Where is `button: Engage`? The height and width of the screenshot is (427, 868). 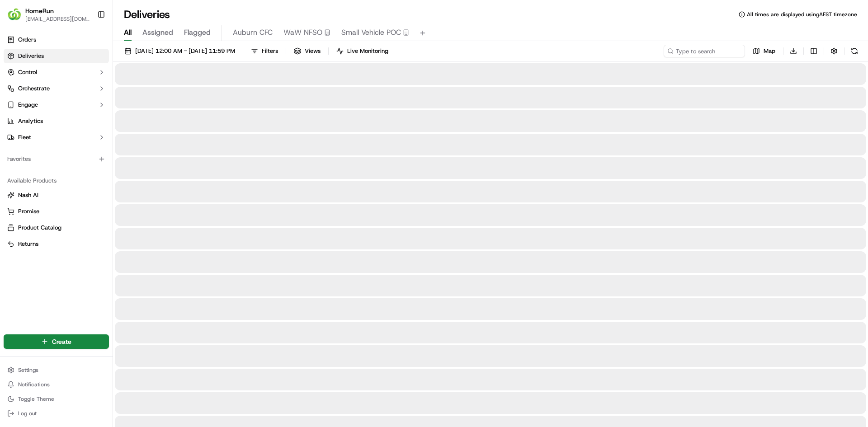
button: Engage is located at coordinates (56, 105).